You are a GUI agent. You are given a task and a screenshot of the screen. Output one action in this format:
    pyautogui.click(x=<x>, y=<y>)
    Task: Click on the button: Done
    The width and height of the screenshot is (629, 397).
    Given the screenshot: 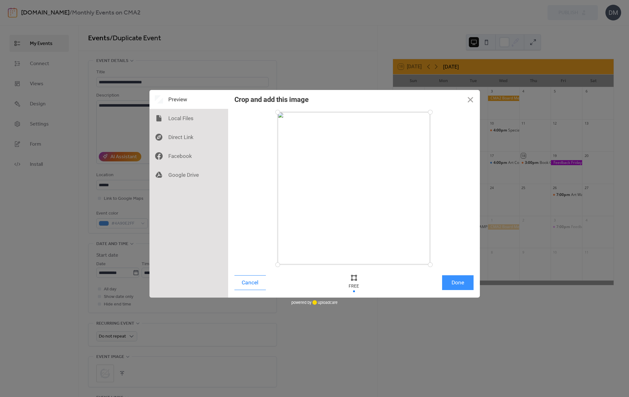 What is the action you would take?
    pyautogui.click(x=458, y=283)
    